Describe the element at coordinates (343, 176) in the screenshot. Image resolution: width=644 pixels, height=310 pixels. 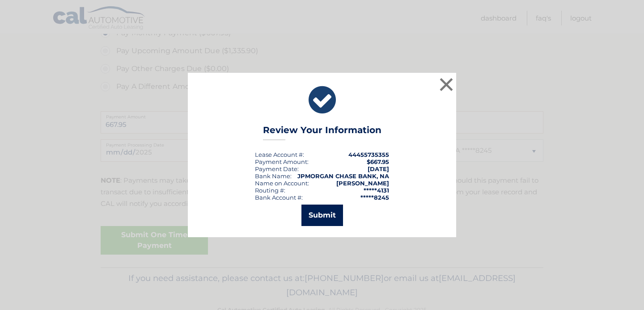
I see `strong: JPMORGAN CHASE BANK, NA` at that location.